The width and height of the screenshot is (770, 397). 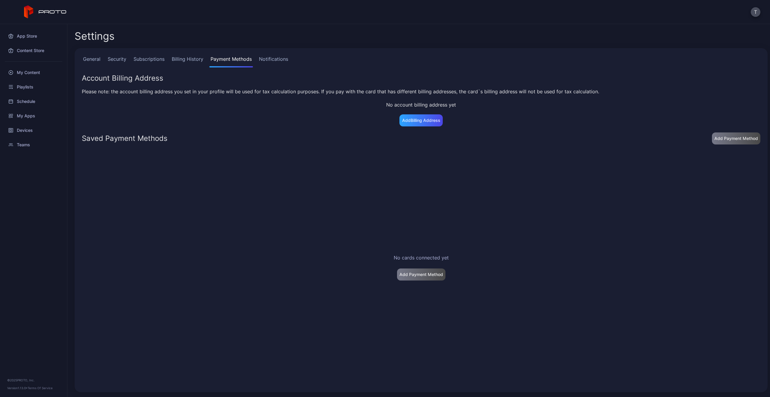 I want to click on a: My Content, so click(x=33, y=73).